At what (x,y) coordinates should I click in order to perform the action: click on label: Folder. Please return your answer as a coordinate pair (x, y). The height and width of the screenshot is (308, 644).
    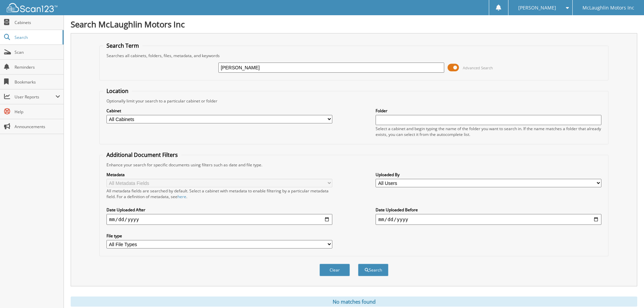
    Looking at the image, I should click on (489, 110).